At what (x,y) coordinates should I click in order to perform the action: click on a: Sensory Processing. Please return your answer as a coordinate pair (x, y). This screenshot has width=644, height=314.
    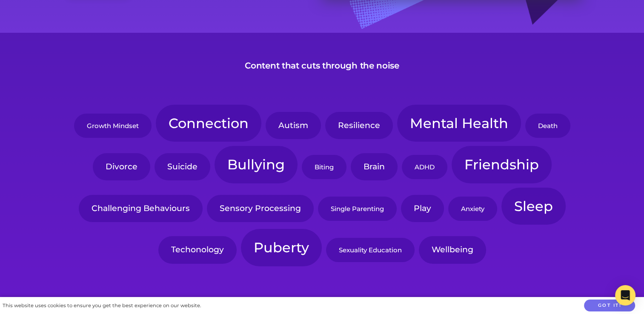
    Looking at the image, I should click on (260, 208).